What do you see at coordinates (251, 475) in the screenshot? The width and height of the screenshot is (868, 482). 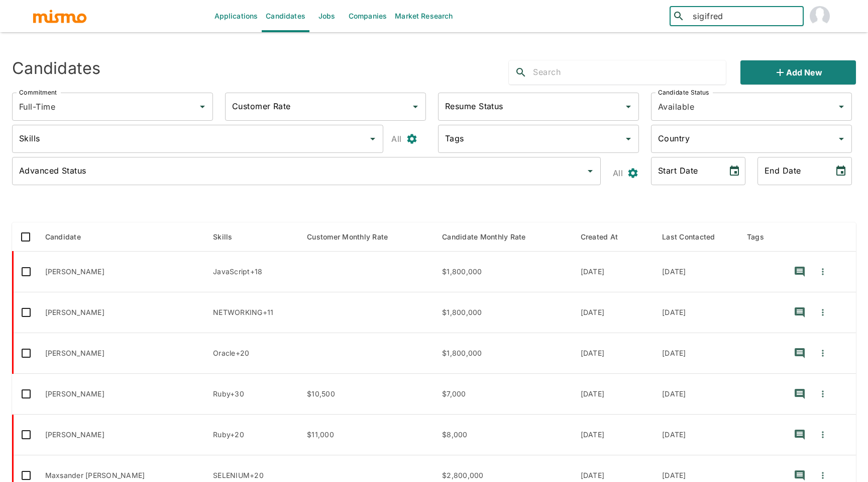 I see `p: SELENIUM, Jmeter, Agile, SCRUM, API, Test Automation, TestRail, Confluence, JIRA, Microsoft SQL S...` at bounding box center [251, 475].